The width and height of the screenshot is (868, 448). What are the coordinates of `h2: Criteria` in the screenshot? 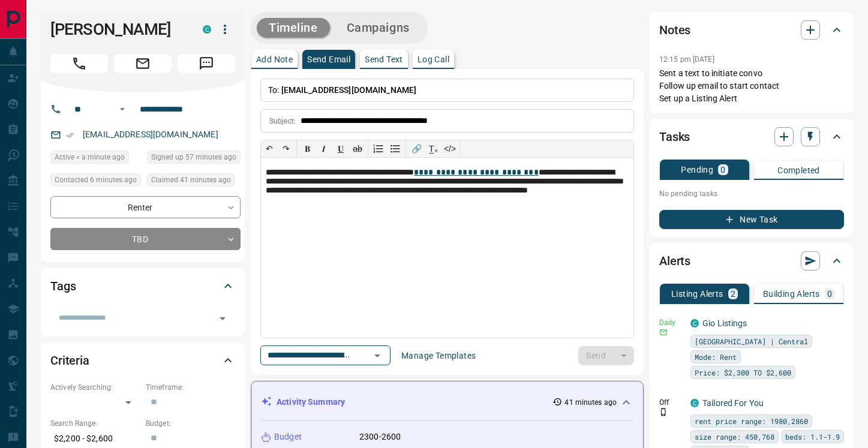 It's located at (70, 360).